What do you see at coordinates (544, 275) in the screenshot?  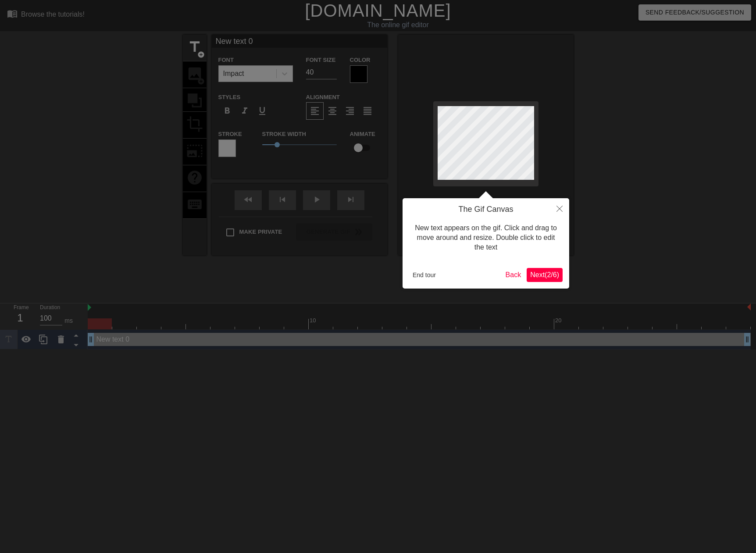 I see `button: Next` at bounding box center [544, 275].